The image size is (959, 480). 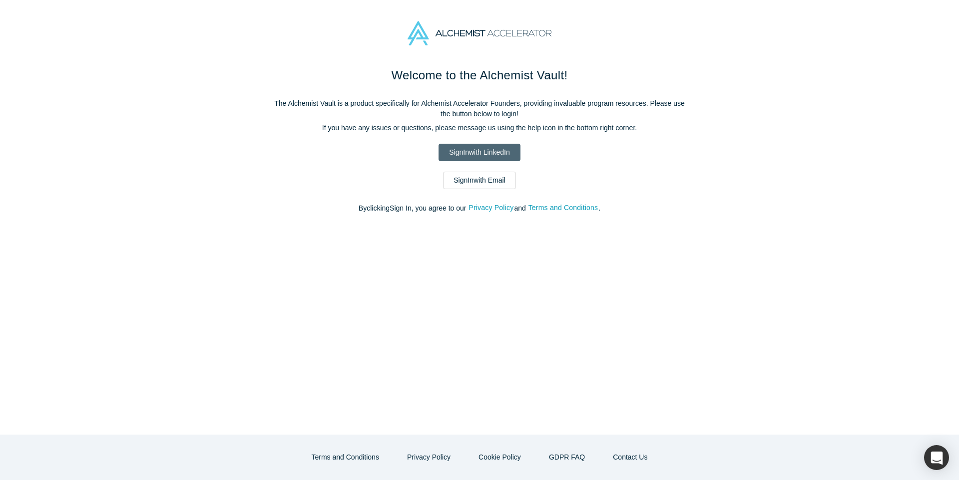 What do you see at coordinates (479, 109) in the screenshot?
I see `p: The Alchemist Vault is a product specifically for Alchemist Accelerator Founders, providing inval...` at bounding box center [479, 109].